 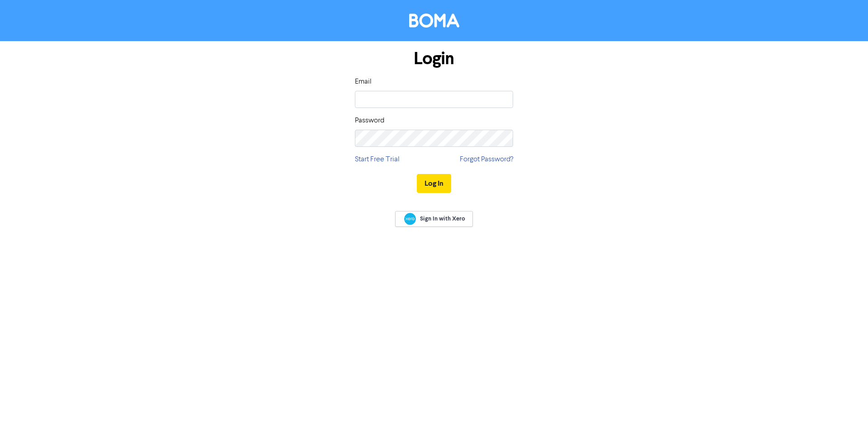 I want to click on button: Log In, so click(x=434, y=183).